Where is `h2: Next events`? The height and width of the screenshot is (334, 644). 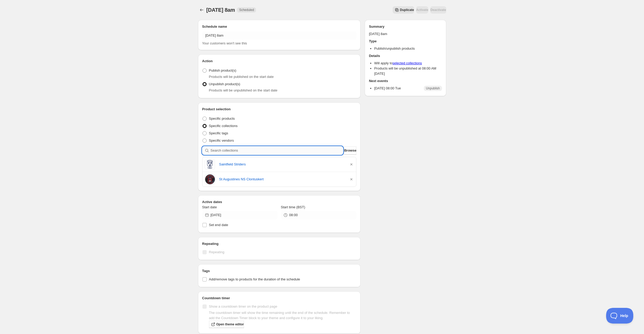 h2: Next events is located at coordinates (405, 81).